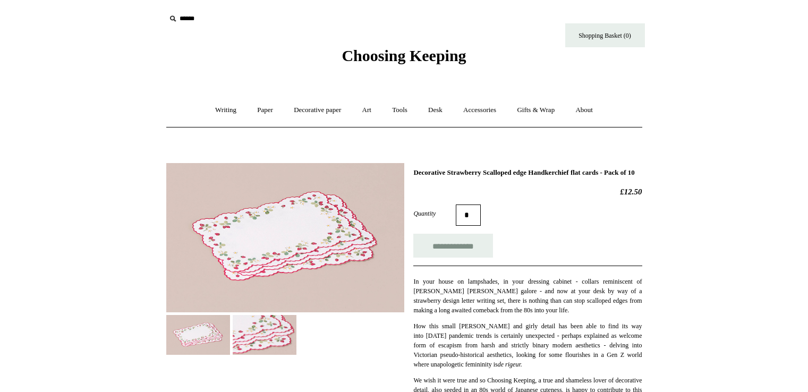  What do you see at coordinates (527, 173) in the screenshot?
I see `h1: Decorative Strawberry Scalloped edge Handkerchief flat cards - Pack of 10` at bounding box center [527, 173].